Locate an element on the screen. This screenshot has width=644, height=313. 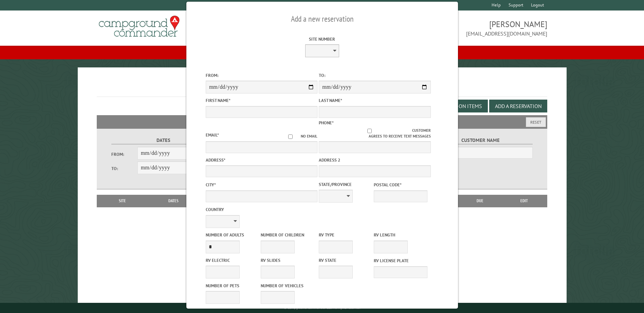
label: Number of Adults is located at coordinates (232, 235).